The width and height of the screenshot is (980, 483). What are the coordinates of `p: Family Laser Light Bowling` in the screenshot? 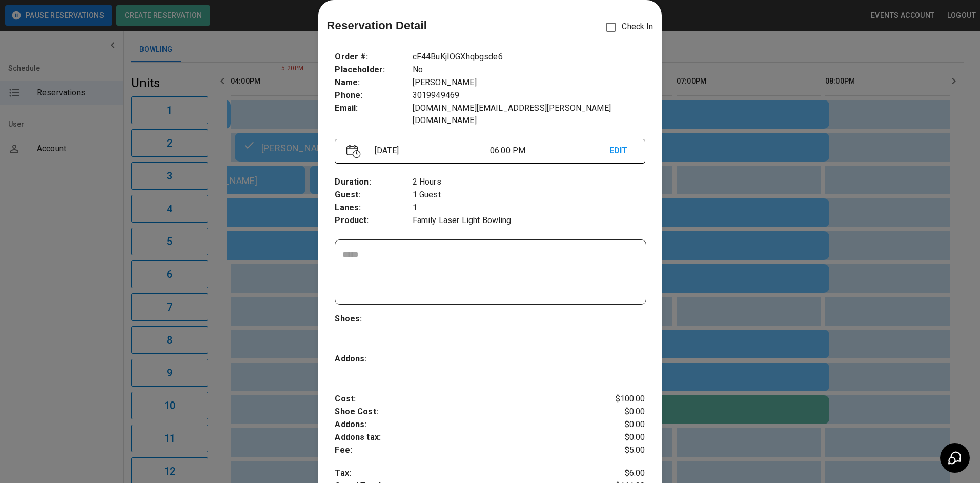 It's located at (529, 221).